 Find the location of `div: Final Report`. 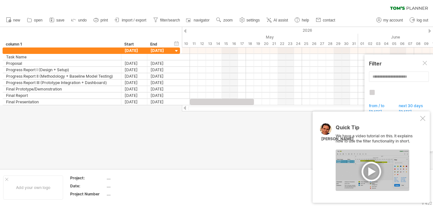

div: Final Report is located at coordinates (62, 95).